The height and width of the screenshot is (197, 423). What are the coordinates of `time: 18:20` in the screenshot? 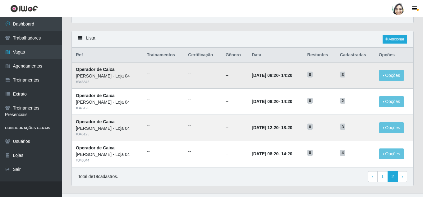 It's located at (287, 128).